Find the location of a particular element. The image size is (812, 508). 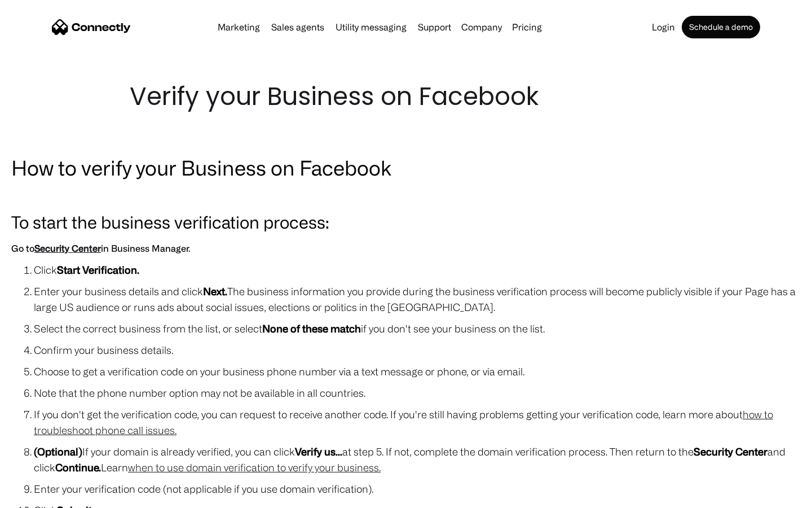

li: If your domain is already verified, you can click at step 5. If not, complete the domain verifica... is located at coordinates (418, 460).